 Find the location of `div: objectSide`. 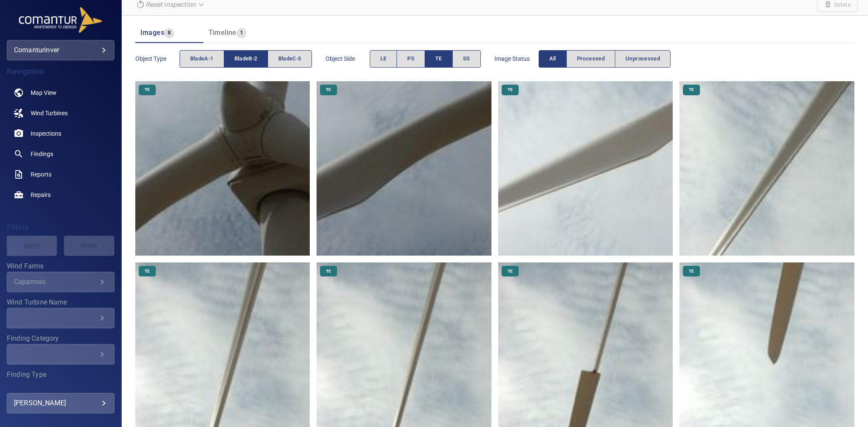

div: objectSide is located at coordinates (425, 59).